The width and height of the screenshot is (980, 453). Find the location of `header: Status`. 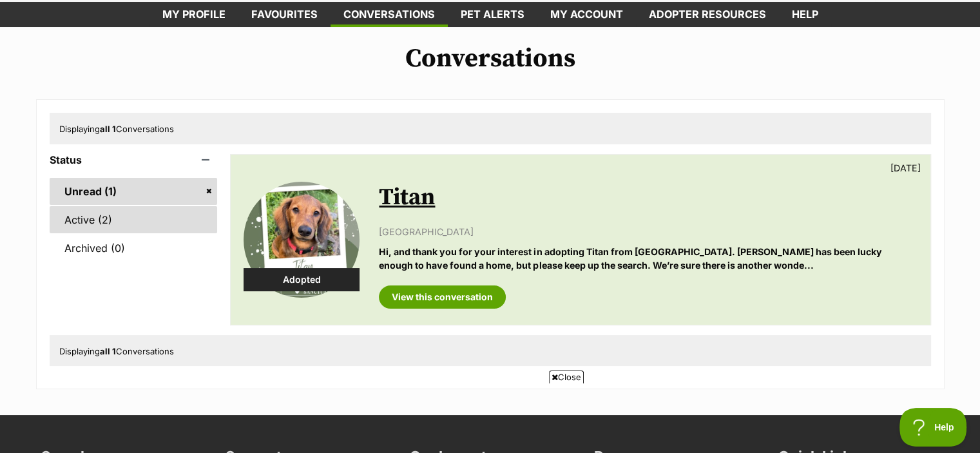

header: Status is located at coordinates (133, 160).